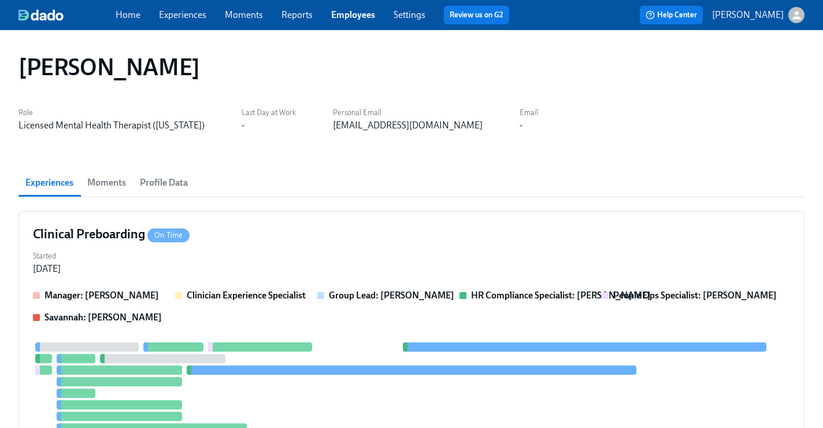 The height and width of the screenshot is (428, 823). What do you see at coordinates (269, 113) in the screenshot?
I see `label: Last Day at Work` at bounding box center [269, 113].